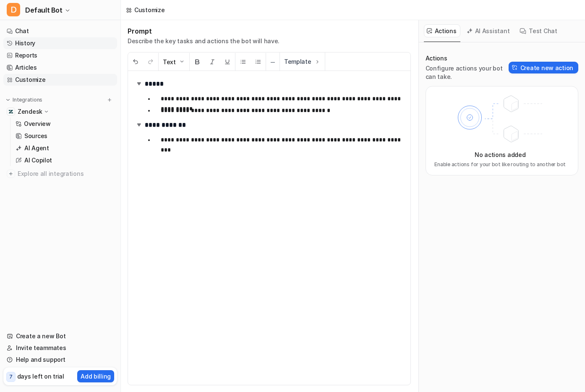 This screenshot has height=392, width=585. What do you see at coordinates (243, 62) in the screenshot?
I see `img: Unordered List` at bounding box center [243, 62].